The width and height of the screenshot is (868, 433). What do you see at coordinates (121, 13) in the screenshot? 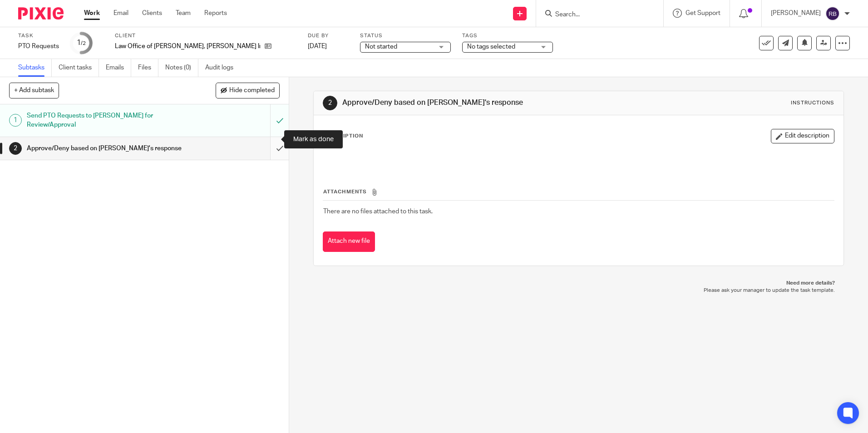
I see `a: Email` at bounding box center [121, 13].